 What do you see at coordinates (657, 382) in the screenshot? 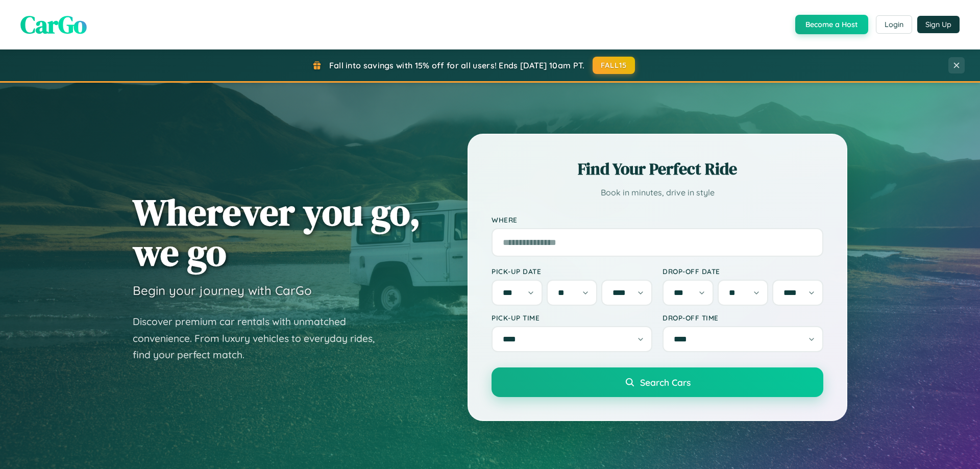
I see `button: Search Cars` at bounding box center [657, 382].